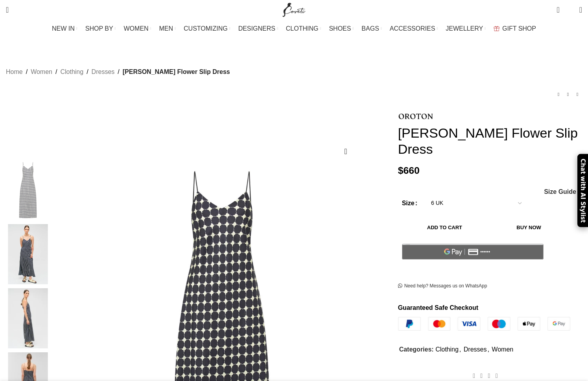 This screenshot has width=588, height=381. What do you see at coordinates (101, 28) in the screenshot?
I see `a: SHOP BY` at bounding box center [101, 28].